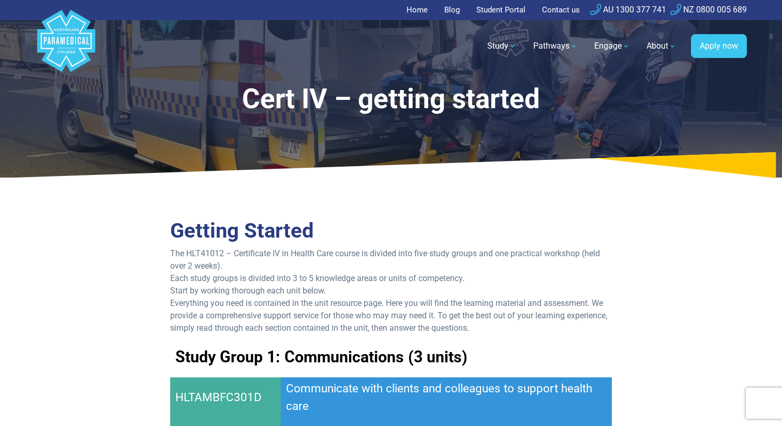  Describe the element at coordinates (628, 9) in the screenshot. I see `a: AU 1300 377 741` at that location.